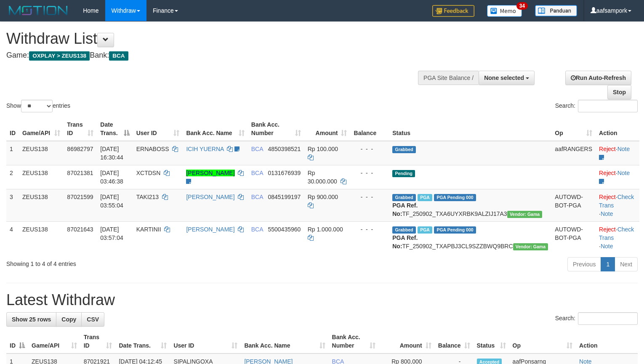 This screenshot has height=364, width=644. I want to click on h1: Latest Withdraw, so click(322, 300).